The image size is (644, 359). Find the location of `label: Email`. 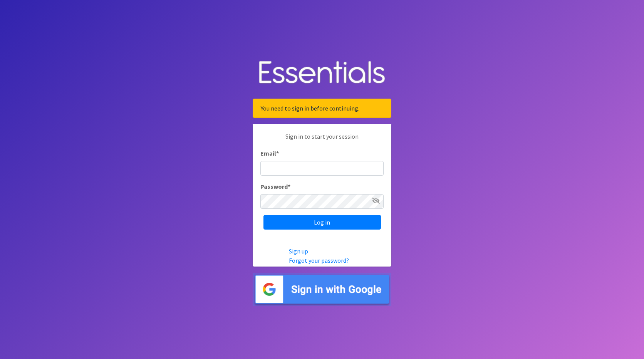

label: Email is located at coordinates (269, 153).